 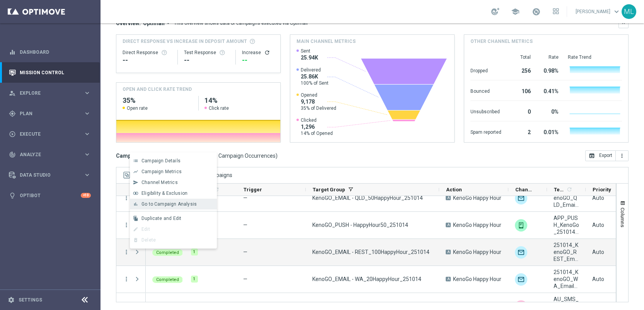 What do you see at coordinates (157, 101) in the screenshot?
I see `h2: 35%` at bounding box center [157, 101].